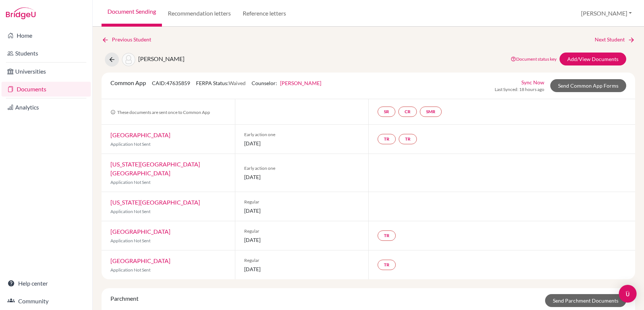 The width and height of the screenshot is (644, 310). I want to click on div: Open Intercom Messenger, so click(628, 294).